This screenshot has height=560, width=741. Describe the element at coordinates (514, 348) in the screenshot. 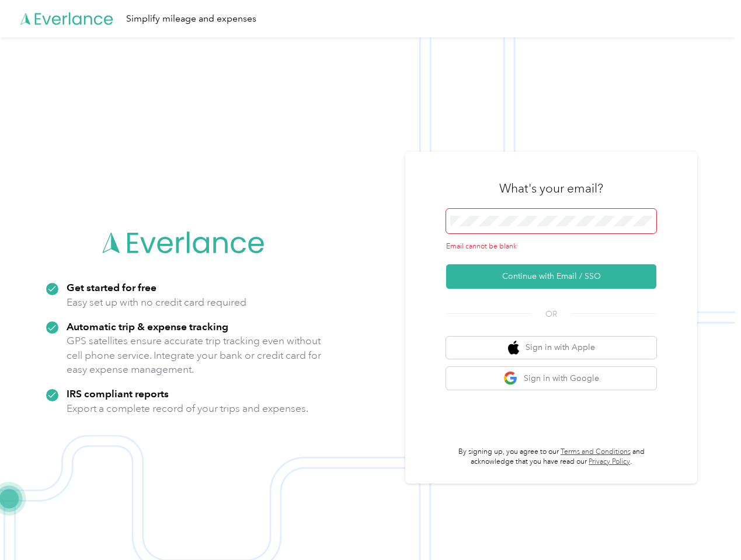

I see `img: apple logo` at that location.